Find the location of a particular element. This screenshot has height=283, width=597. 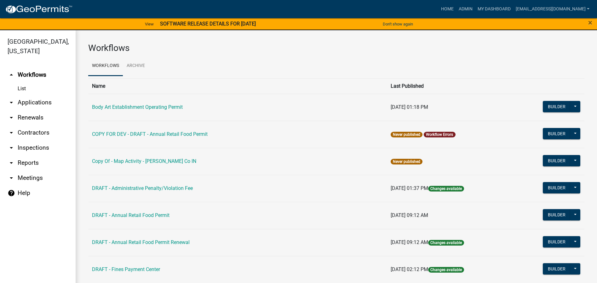

i: arrow_drop_up is located at coordinates (11, 75).